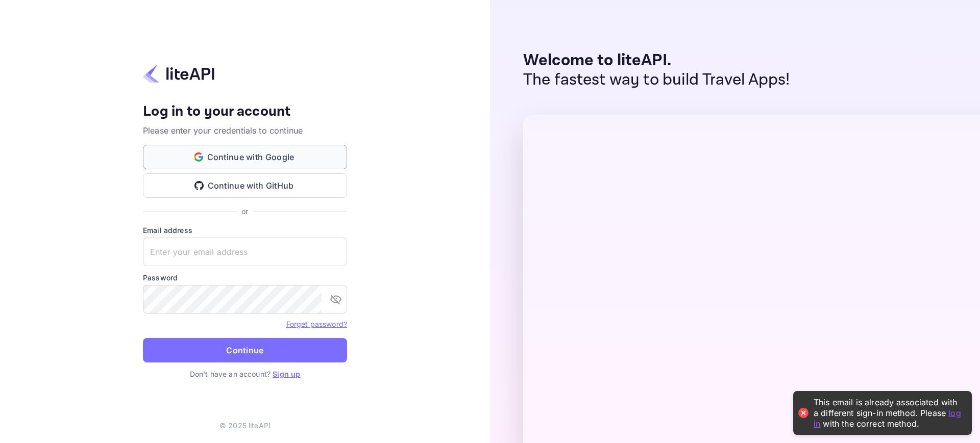 The height and width of the screenshot is (443, 980). Describe the element at coordinates (245, 186) in the screenshot. I see `button: Continue with GitHub` at that location.